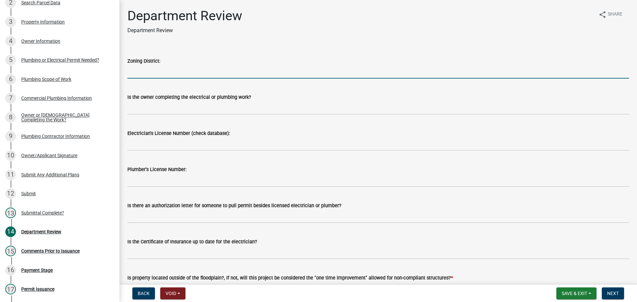 The width and height of the screenshot is (637, 302). Describe the element at coordinates (189, 97) in the screenshot. I see `label: Is the owner completing the electrical or plumbing work?` at that location.